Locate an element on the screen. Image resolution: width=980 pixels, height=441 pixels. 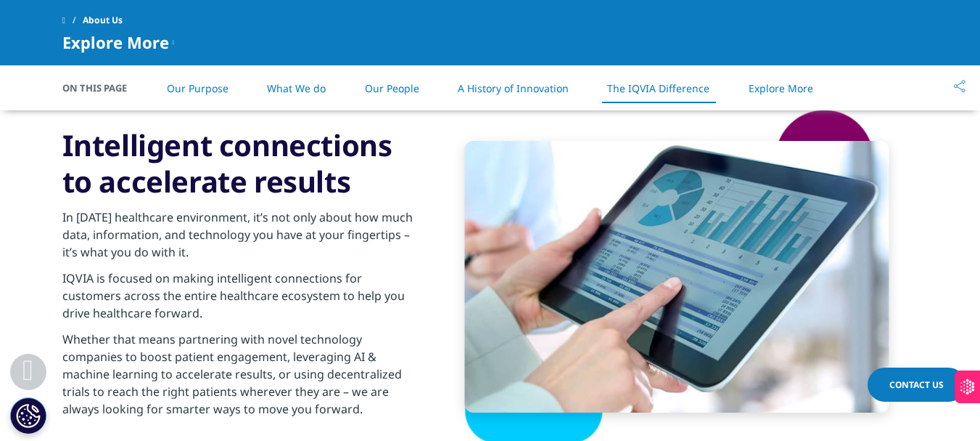
a: Contact Us is located at coordinates (916, 384).